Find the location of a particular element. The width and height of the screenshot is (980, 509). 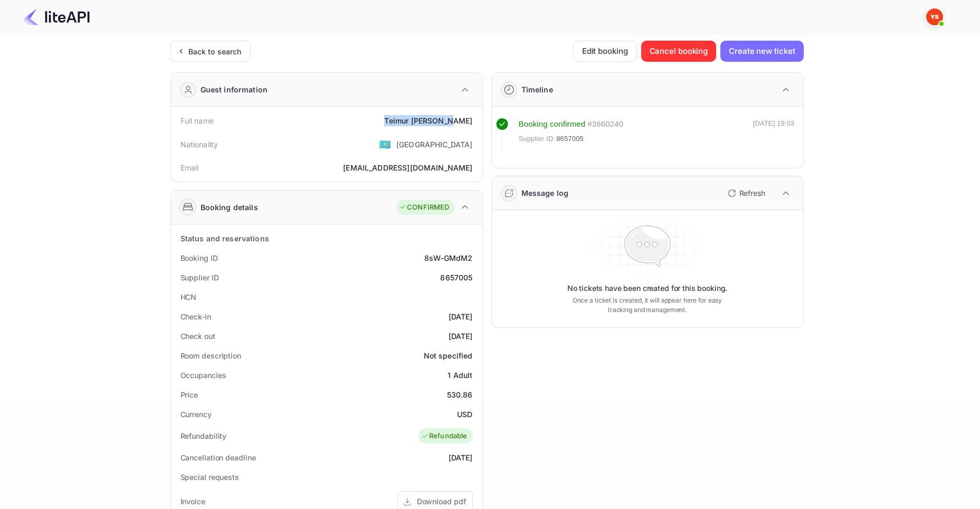

div: 8657005 is located at coordinates (456, 277).